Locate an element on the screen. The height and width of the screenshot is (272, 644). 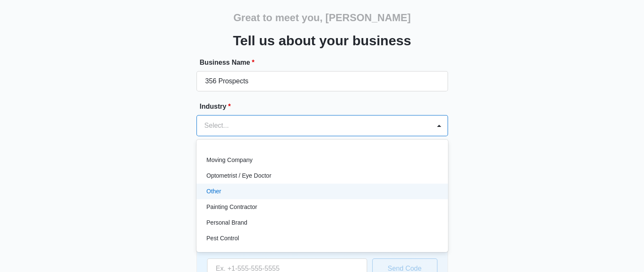
p: Optometrist / Eye Doctor is located at coordinates (239, 175).